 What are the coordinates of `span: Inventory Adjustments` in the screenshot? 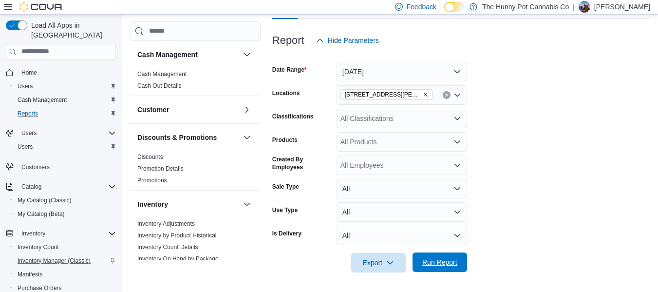 It's located at (166, 224).